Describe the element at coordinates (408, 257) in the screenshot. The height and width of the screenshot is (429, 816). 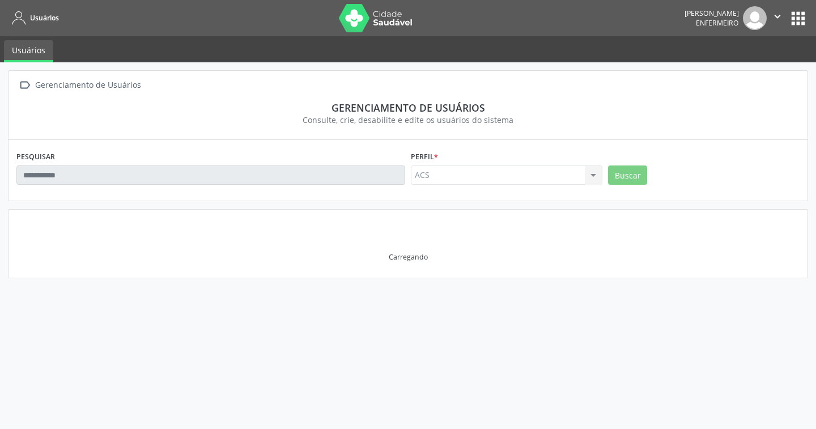
I see `div: Carregando` at that location.